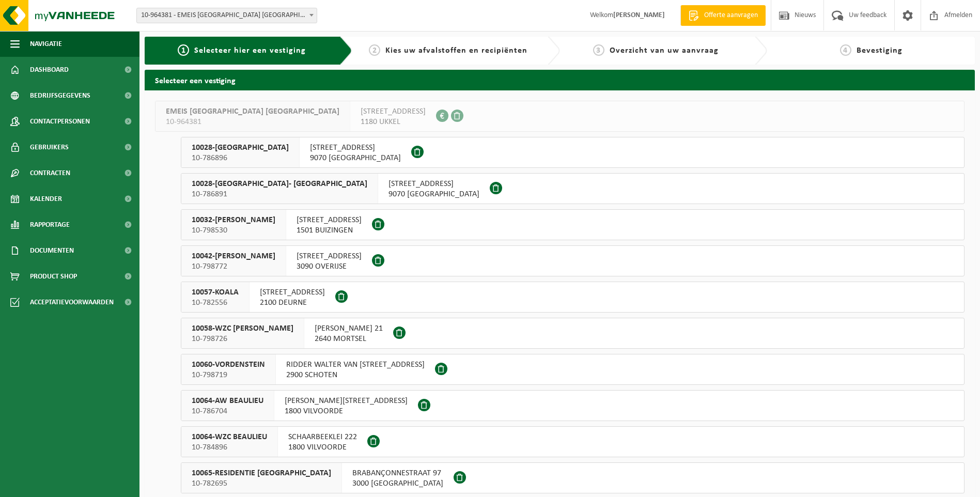 The image size is (980, 497). Describe the element at coordinates (183, 50) in the screenshot. I see `span: 1` at that location.